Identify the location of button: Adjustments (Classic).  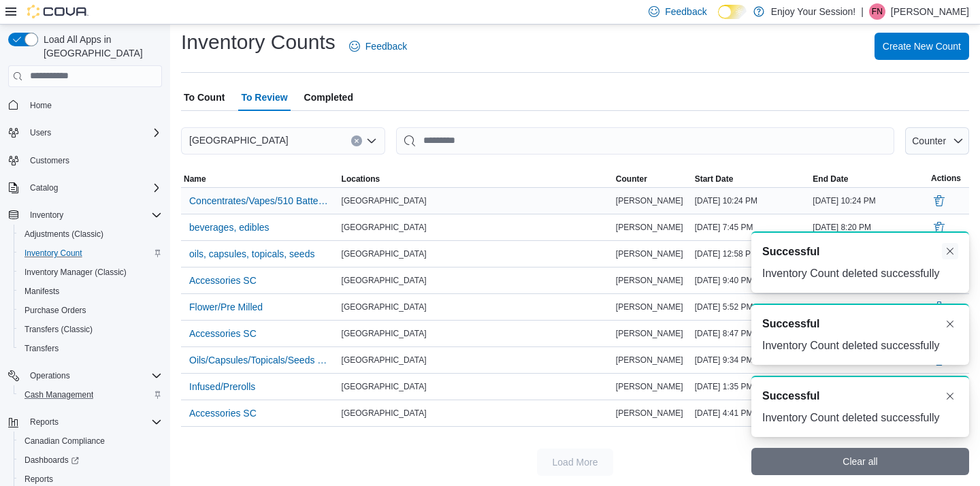
(90, 234).